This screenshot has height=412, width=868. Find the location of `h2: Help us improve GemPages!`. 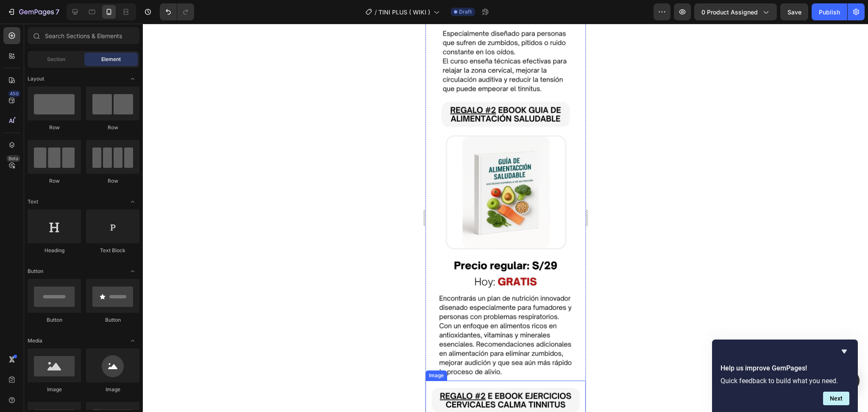

h2: Help us improve GemPages! is located at coordinates (785, 369).